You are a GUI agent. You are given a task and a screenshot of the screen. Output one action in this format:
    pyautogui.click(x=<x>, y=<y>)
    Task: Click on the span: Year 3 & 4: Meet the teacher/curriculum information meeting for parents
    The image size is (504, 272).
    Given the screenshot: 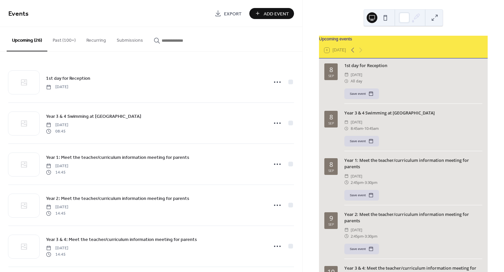 What is the action you would take?
    pyautogui.click(x=121, y=239)
    